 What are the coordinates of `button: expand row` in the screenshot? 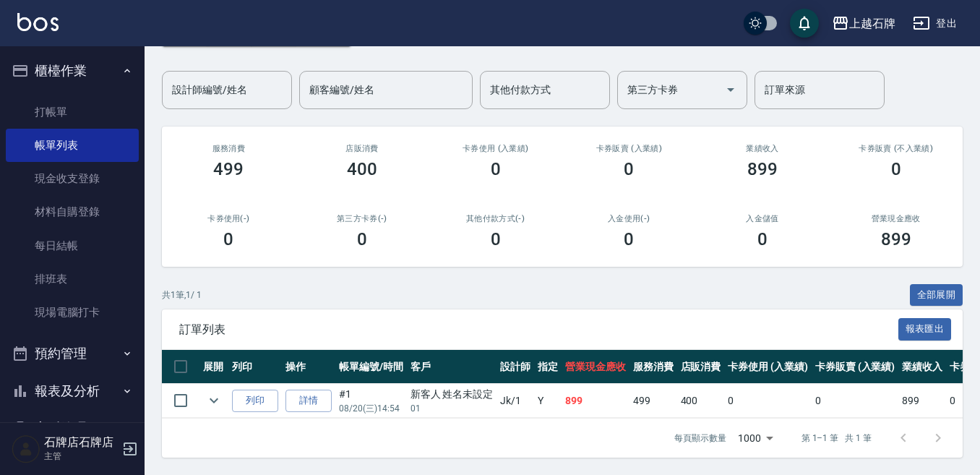 It's located at (214, 401).